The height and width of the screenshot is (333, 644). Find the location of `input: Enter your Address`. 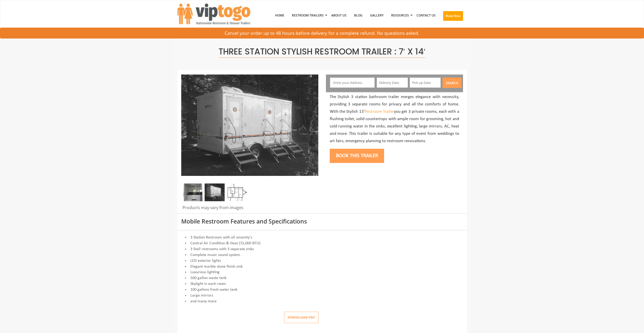

input: Enter your Address is located at coordinates (353, 83).